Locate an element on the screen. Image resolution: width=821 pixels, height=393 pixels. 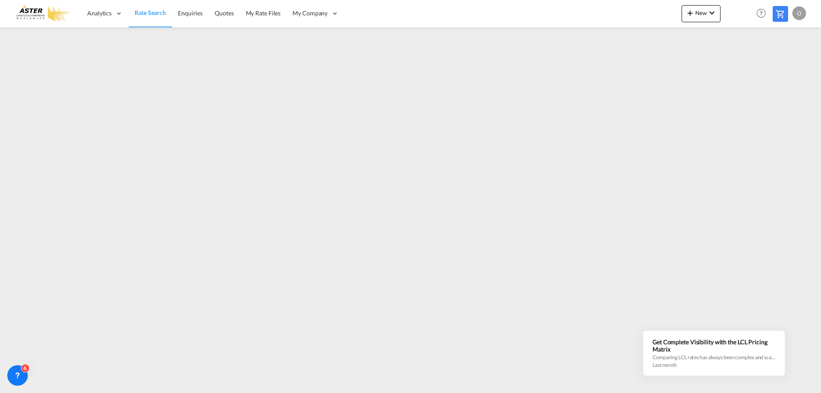
span: Quotes is located at coordinates (224, 13).